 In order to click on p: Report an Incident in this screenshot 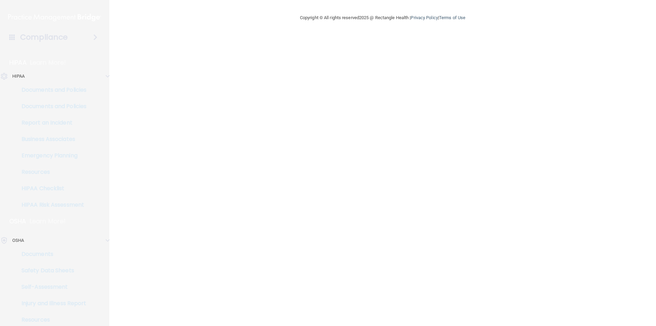, I will do `click(51, 123)`.